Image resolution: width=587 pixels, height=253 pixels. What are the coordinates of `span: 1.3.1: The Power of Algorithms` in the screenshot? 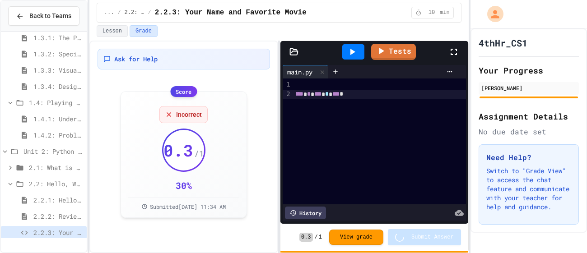 It's located at (58, 37).